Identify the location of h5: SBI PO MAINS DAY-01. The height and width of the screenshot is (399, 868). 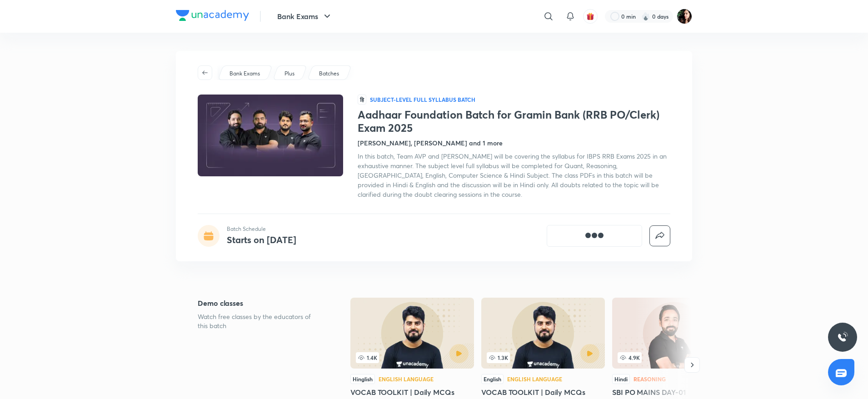
(674, 392).